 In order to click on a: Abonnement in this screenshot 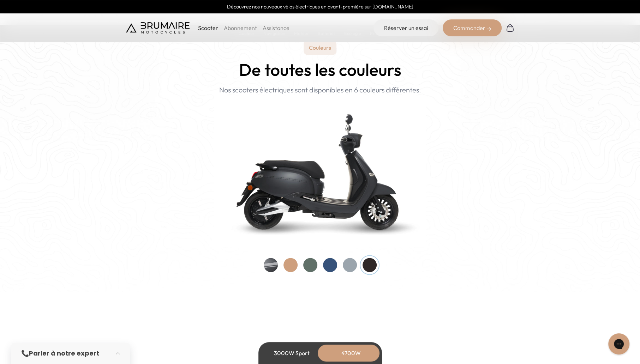, I will do `click(241, 28)`.